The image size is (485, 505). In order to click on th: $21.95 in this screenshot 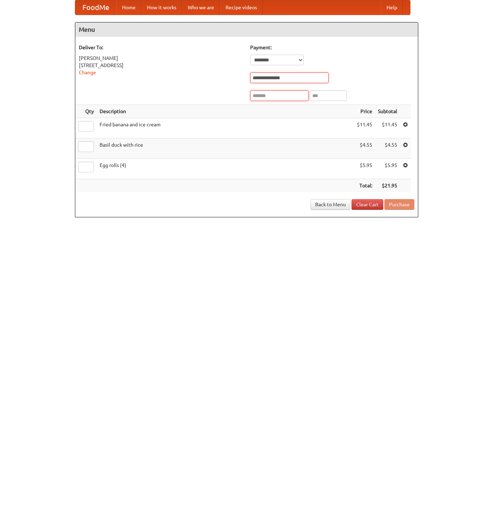, I will do `click(387, 186)`.